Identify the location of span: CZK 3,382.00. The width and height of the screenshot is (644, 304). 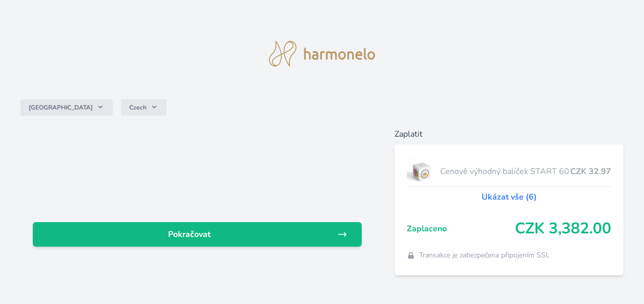
(563, 229).